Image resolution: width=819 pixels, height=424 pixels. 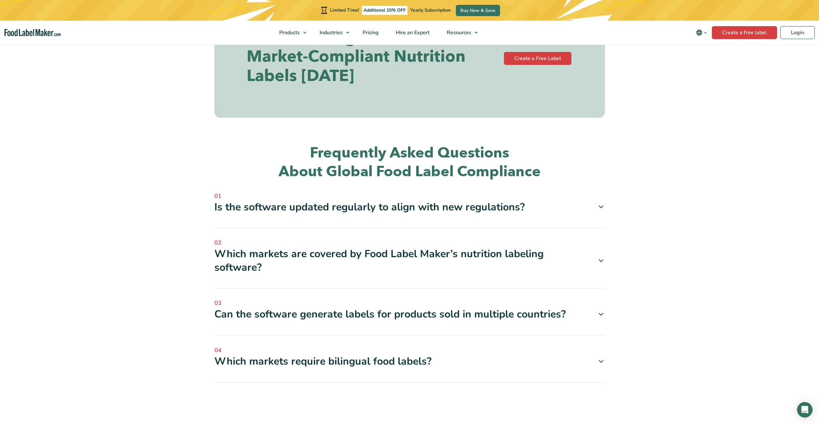 I want to click on span: 03, so click(x=409, y=303).